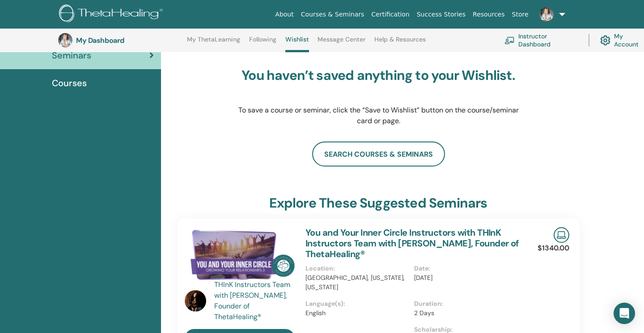 This screenshot has height=333, width=644. What do you see at coordinates (378, 116) in the screenshot?
I see `p: To save a course or seminar, click the “Save to Wishlist” button on the course/seminar card or page.` at bounding box center [378, 116].